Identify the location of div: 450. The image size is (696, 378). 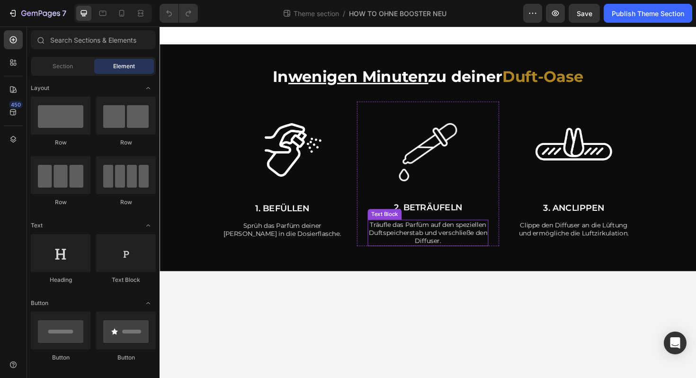
(16, 105).